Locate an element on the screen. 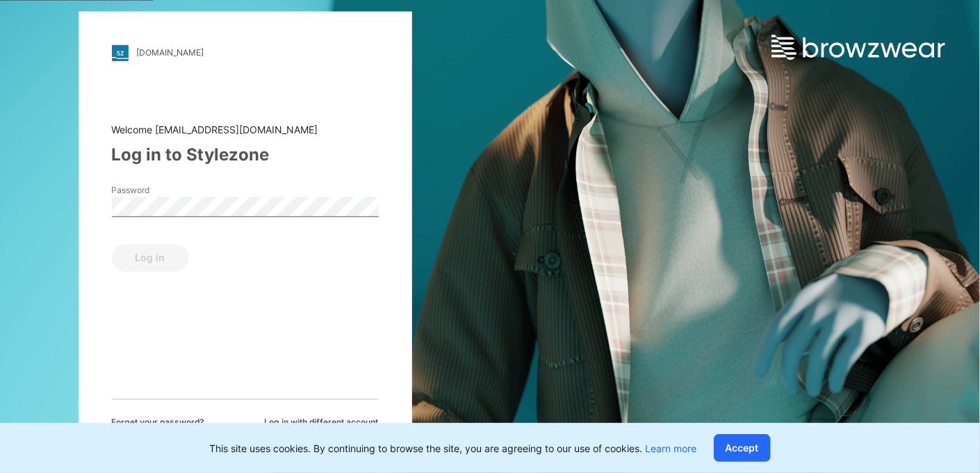  div: Log in to Stylezone is located at coordinates (245, 155).